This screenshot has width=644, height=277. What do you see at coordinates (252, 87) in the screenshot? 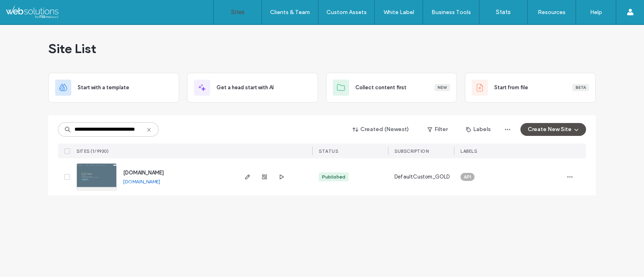
I see `div: Get a head start with AI` at bounding box center [252, 87].